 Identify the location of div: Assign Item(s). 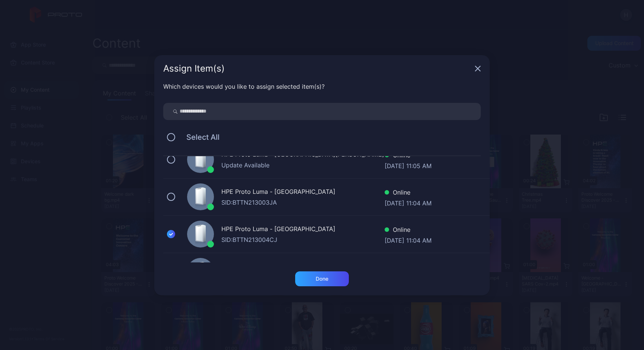
(317, 68).